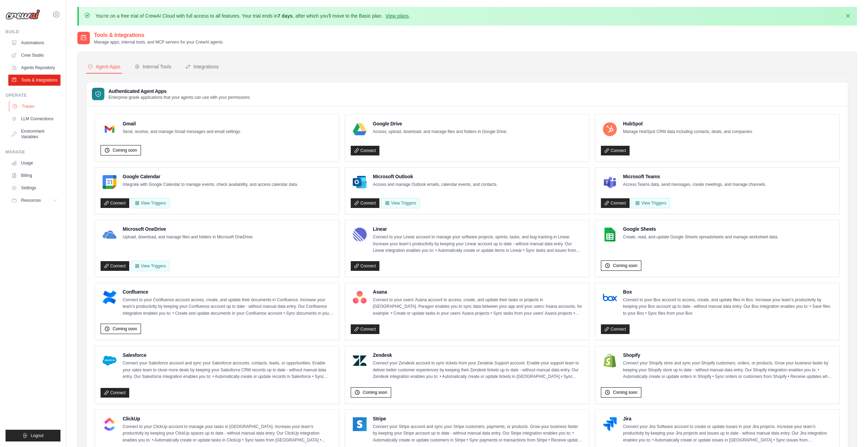  What do you see at coordinates (150, 266) in the screenshot?
I see `View Triggers` at bounding box center [150, 266].